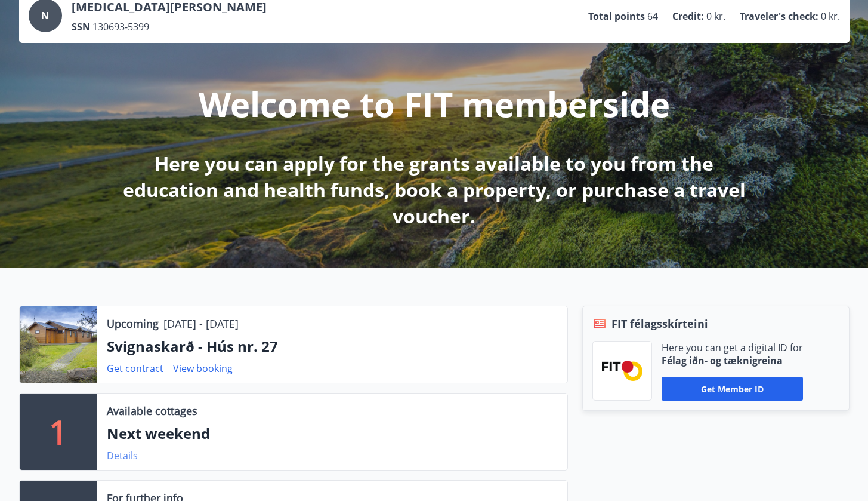 The height and width of the screenshot is (501, 868). Describe the element at coordinates (132, 323) in the screenshot. I see `p: Upcoming` at that location.